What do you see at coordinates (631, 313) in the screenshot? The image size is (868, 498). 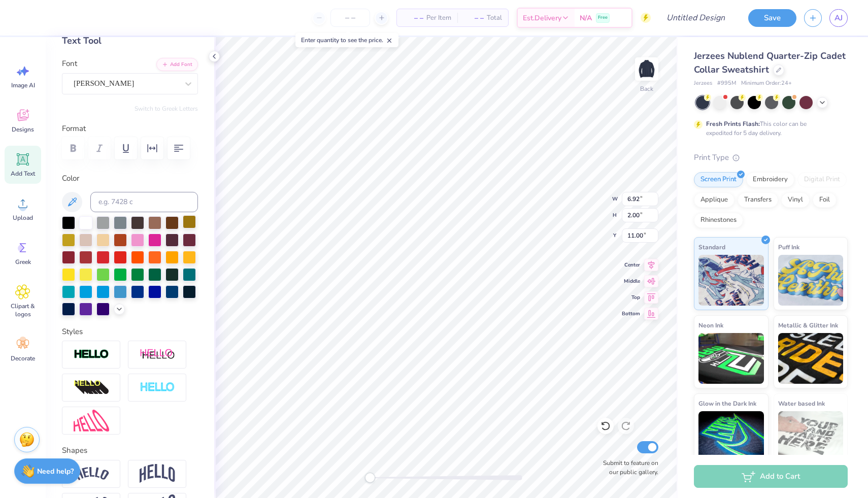 I see `span: Bottom` at bounding box center [631, 313].